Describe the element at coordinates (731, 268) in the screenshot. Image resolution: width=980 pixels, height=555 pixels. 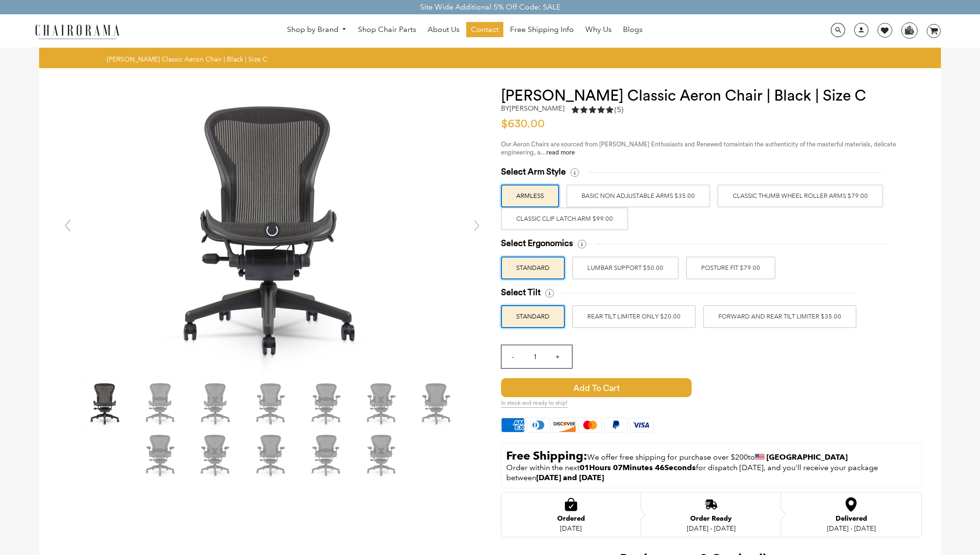
I see `label: POSTURE FIT $79.00` at that location.